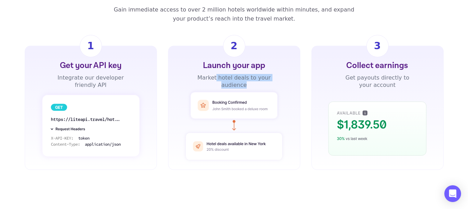 The image size is (468, 209). What do you see at coordinates (234, 65) in the screenshot?
I see `div: Launch your app` at bounding box center [234, 65].